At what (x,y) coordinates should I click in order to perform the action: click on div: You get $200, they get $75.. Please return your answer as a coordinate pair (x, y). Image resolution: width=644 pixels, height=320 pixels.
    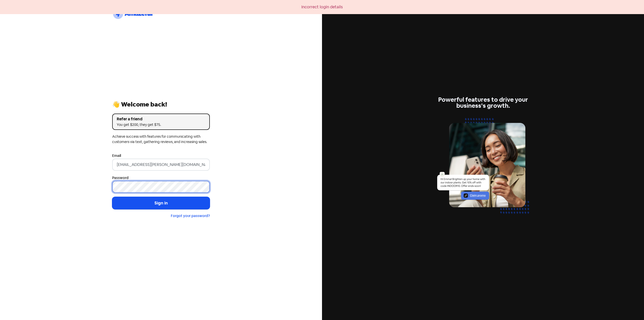
    Looking at the image, I should click on (161, 125).